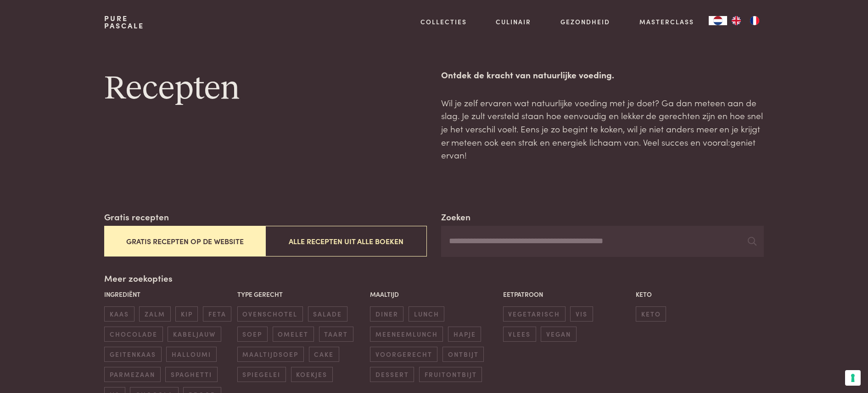  Describe the element at coordinates (754, 20) in the screenshot. I see `a: FR` at that location.